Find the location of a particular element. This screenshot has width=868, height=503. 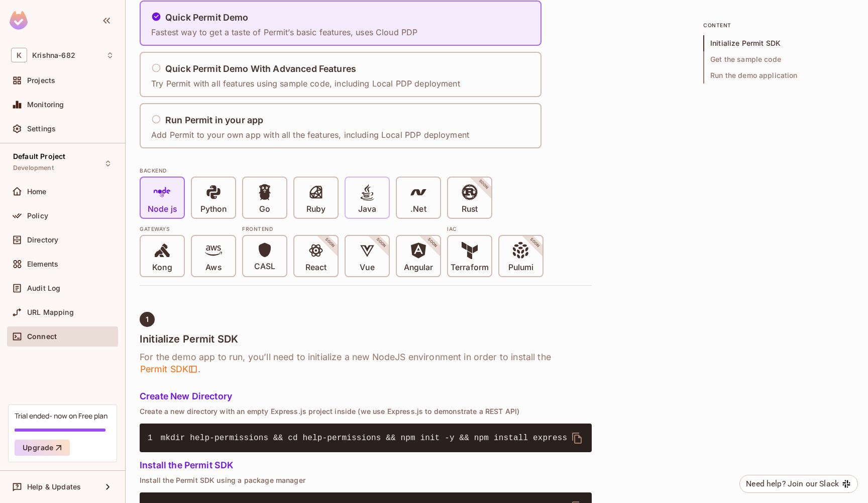

span: Audit Log is located at coordinates (44, 288).